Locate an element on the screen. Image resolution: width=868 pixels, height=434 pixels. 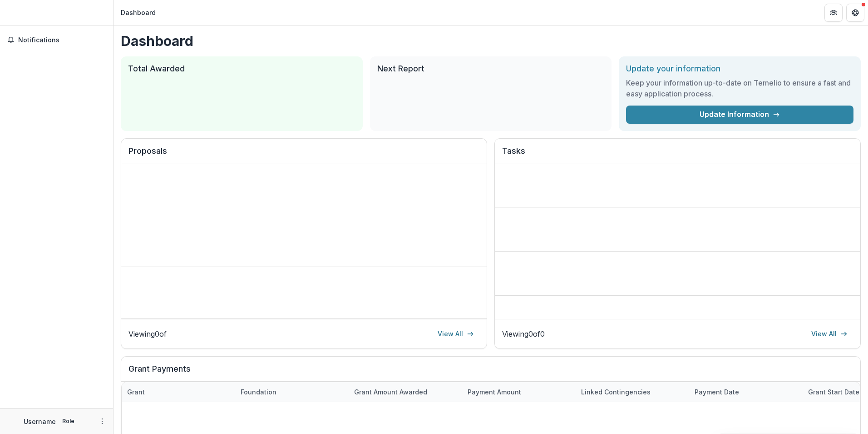
div: Dashboard is located at coordinates (138, 13).